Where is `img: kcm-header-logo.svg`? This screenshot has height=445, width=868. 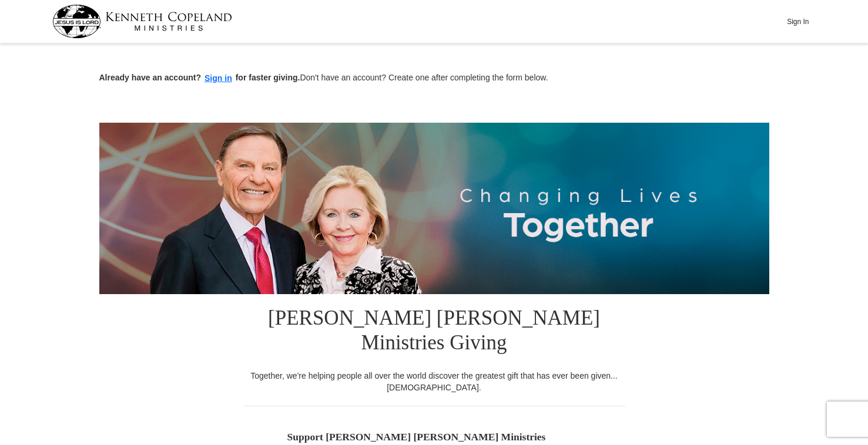 img: kcm-header-logo.svg is located at coordinates (142, 21).